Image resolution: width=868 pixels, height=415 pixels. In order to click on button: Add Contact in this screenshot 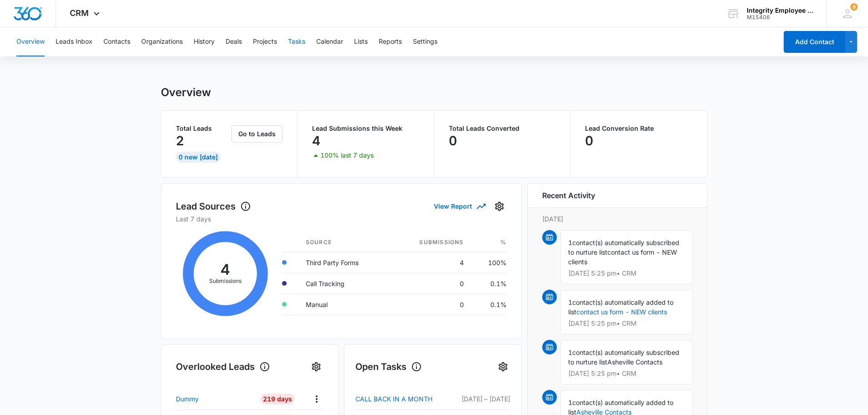, I will do `click(814, 42)`.